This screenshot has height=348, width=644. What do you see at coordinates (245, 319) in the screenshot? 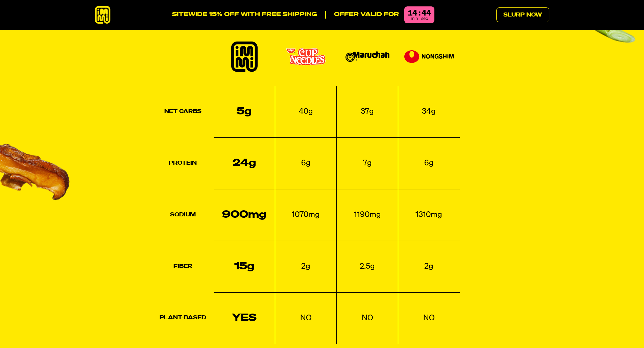
I see `td: YES` at bounding box center [245, 319].